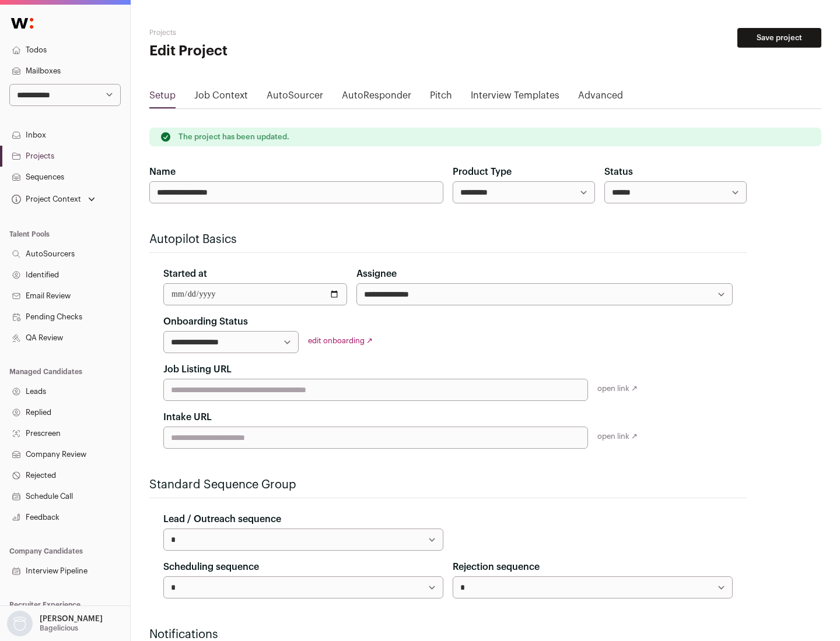 The width and height of the screenshot is (840, 641). Describe the element at coordinates (295, 98) in the screenshot. I see `a: AutoSourcer` at that location.